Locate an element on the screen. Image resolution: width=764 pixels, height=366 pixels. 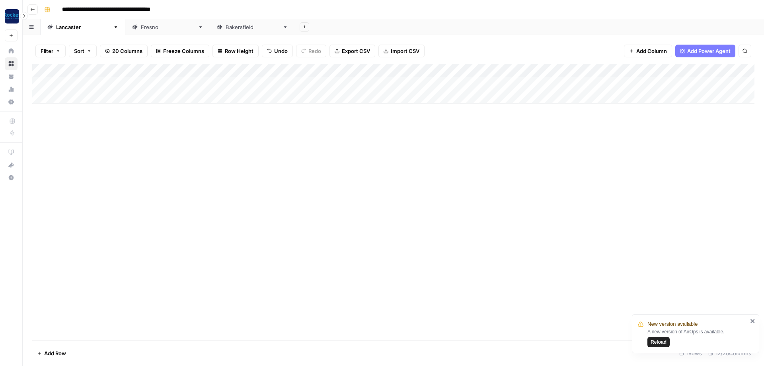
span: New version available is located at coordinates (672, 324).